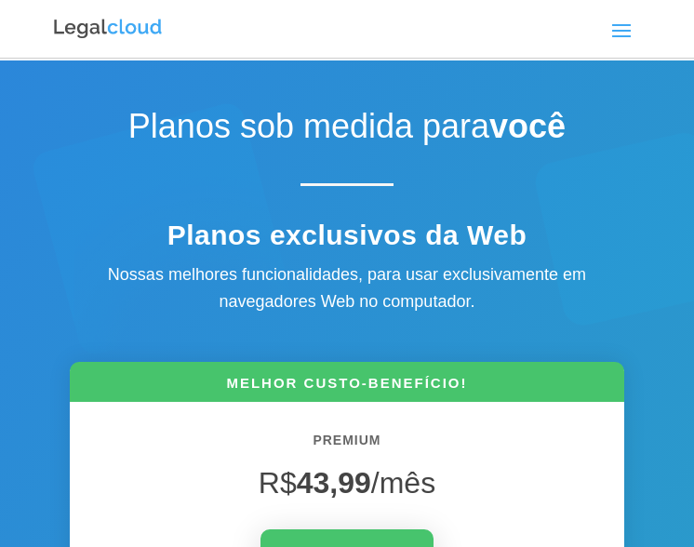 The width and height of the screenshot is (694, 547). What do you see at coordinates (334, 483) in the screenshot?
I see `strong: 43,99` at bounding box center [334, 483].